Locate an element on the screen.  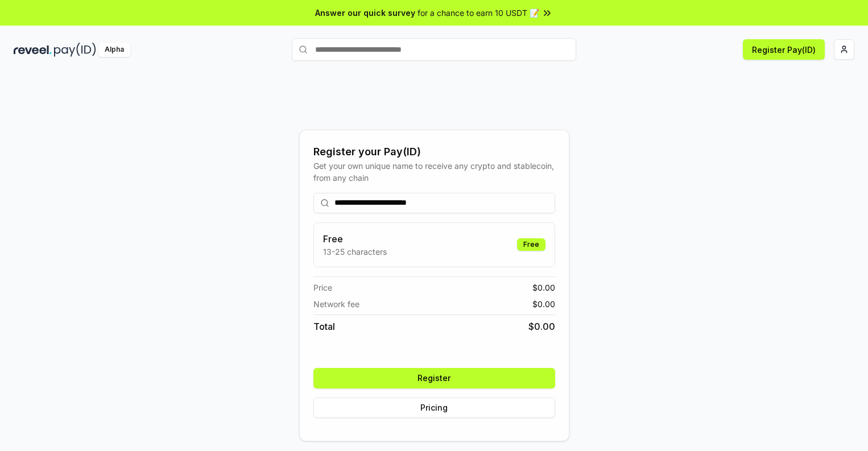
div: Register your Pay(ID) is located at coordinates (434, 152).